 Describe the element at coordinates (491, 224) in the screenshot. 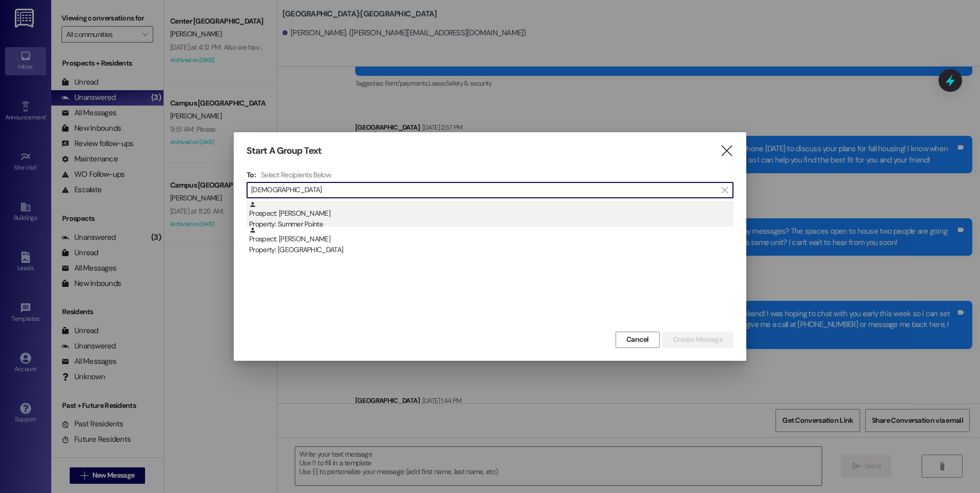

I see `div: Property: Summer Pointe` at that location.